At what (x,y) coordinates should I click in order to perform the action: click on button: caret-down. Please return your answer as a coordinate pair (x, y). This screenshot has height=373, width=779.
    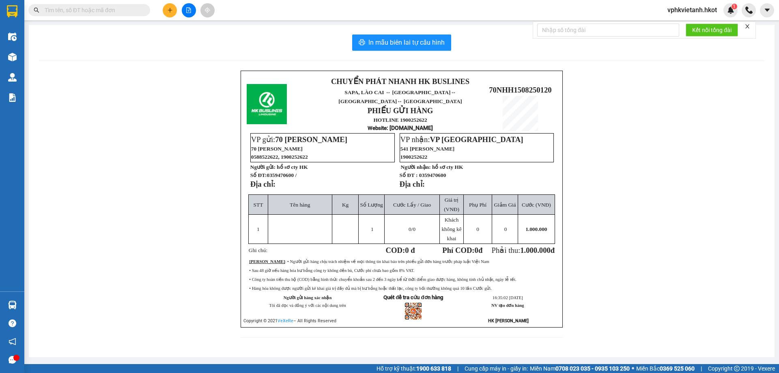
    Looking at the image, I should click on (767, 10).